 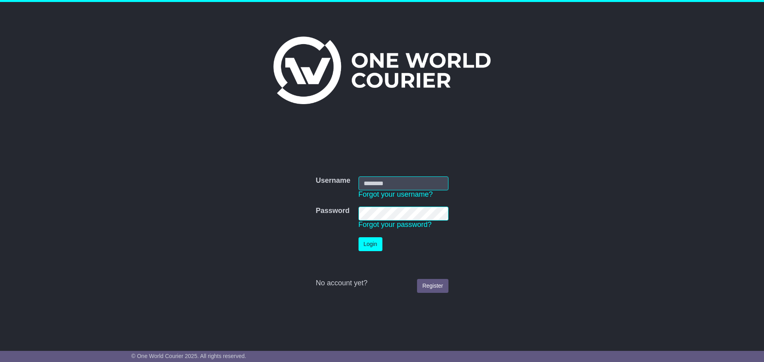 What do you see at coordinates (395, 225) in the screenshot?
I see `a: Forgot your password?` at bounding box center [395, 225].